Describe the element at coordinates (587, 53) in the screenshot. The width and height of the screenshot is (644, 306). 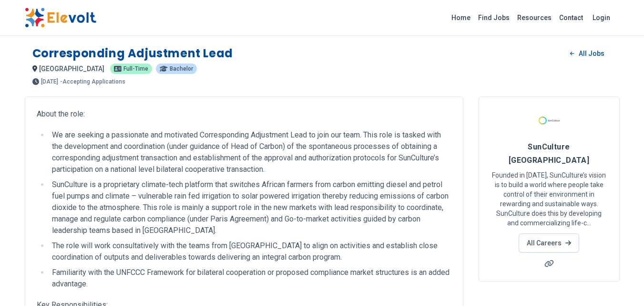
I see `a: All Jobs` at that location.